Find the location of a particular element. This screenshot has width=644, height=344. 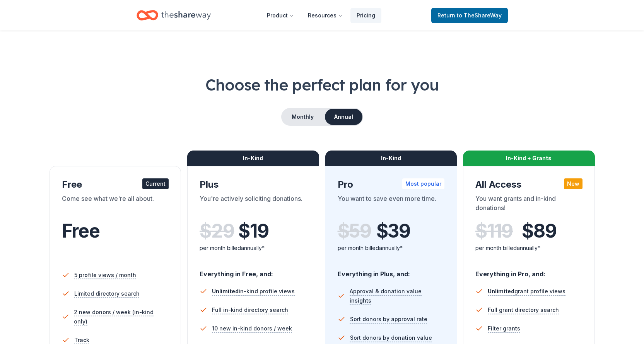

span: Sort donors by donation value is located at coordinates (391, 337).